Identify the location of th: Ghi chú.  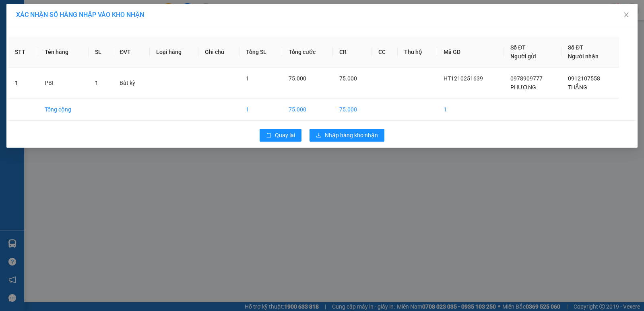
(219, 52).